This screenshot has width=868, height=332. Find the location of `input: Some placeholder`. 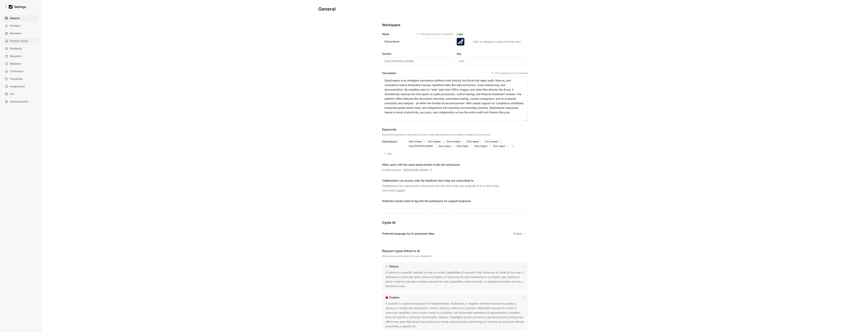

input: Some placeholder is located at coordinates (417, 62).